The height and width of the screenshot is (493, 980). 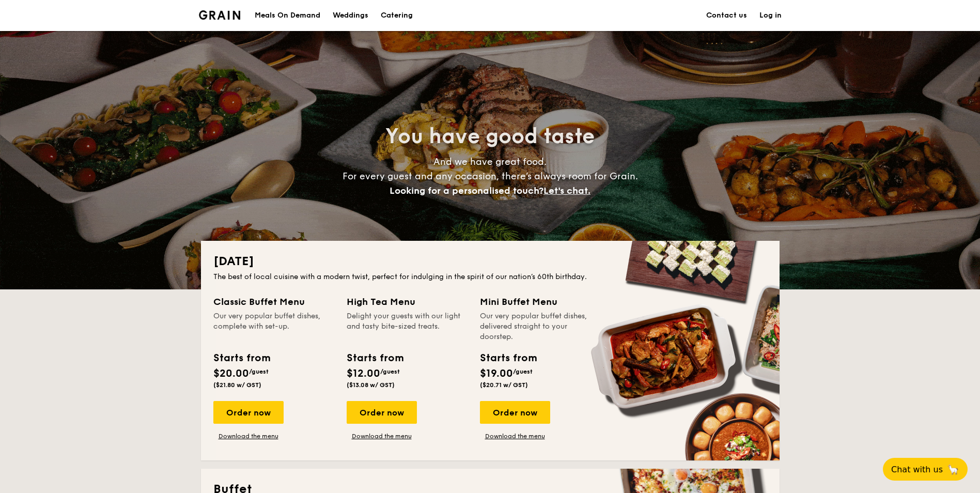 What do you see at coordinates (407, 302) in the screenshot?
I see `div: High Tea Menu` at bounding box center [407, 302].